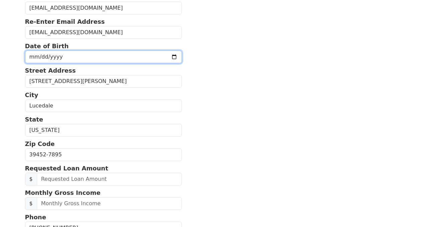 The image size is (423, 227). What do you see at coordinates (104, 81) in the screenshot?
I see `input: Street Address` at bounding box center [104, 81].